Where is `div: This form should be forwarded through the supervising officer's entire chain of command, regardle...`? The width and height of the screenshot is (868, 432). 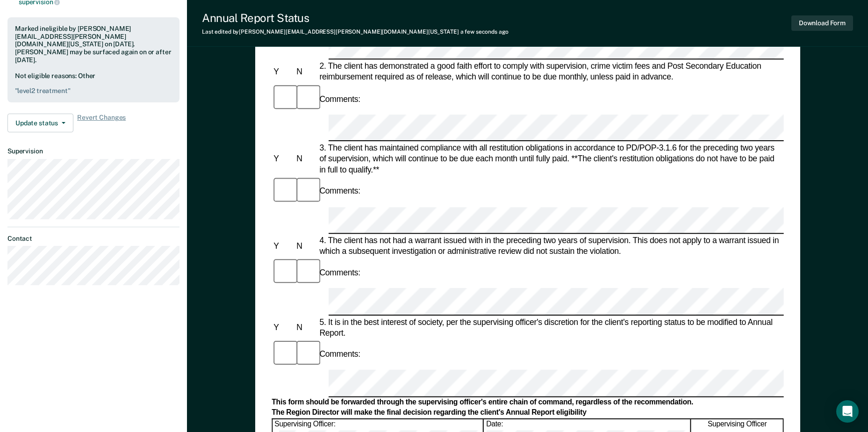 div: This form should be forwarded through the supervising officer's entire chain of command, regardle... is located at coordinates (527, 402).